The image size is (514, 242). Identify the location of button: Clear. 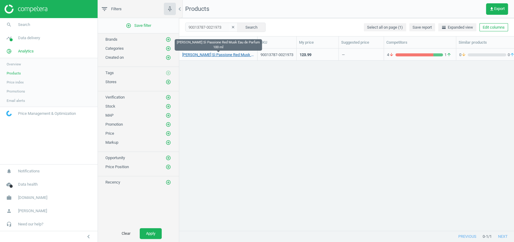
(126, 233).